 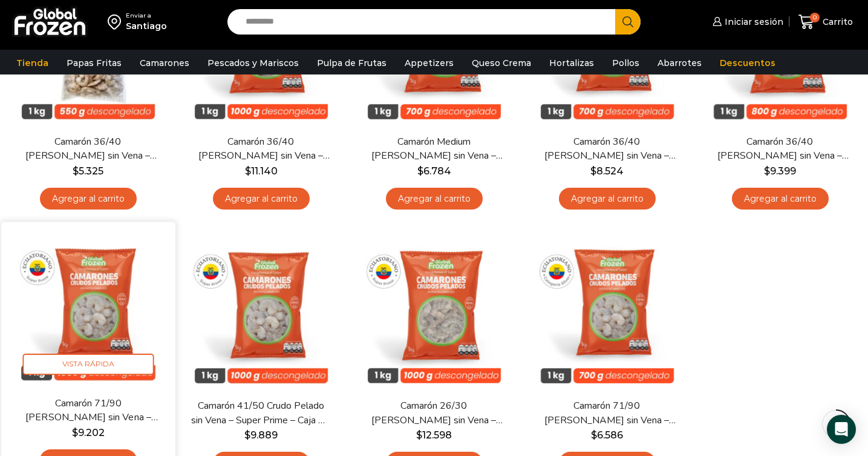 I want to click on span: Vista Rápida, so click(x=88, y=364).